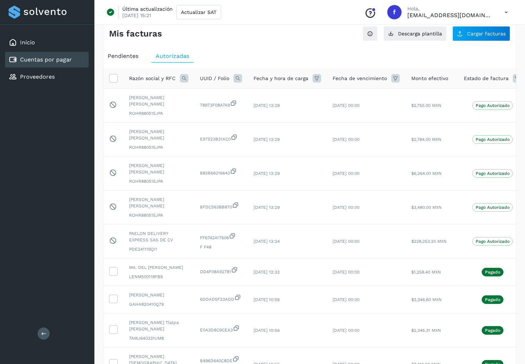 The image size is (525, 364). Describe the element at coordinates (360, 78) in the screenshot. I see `span: Fecha de vencimiento` at that location.